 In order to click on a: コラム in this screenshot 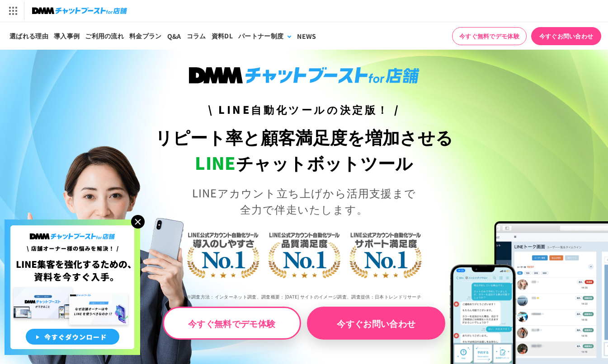, I will do `click(196, 36)`.